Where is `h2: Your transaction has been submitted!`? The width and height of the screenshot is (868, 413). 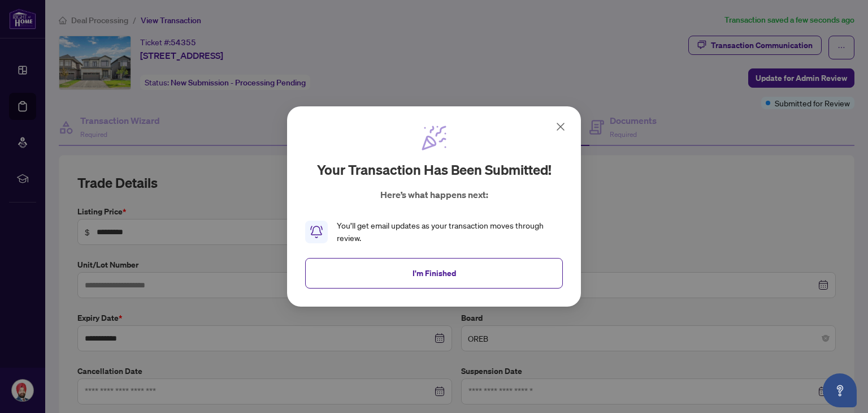
h2: Your transaction has been submitted! is located at coordinates (434, 170).